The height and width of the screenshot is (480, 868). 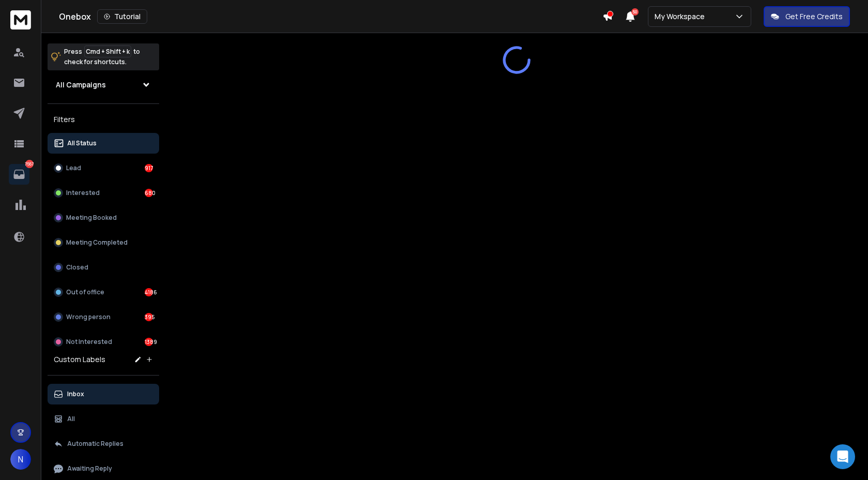 I want to click on p: Lead, so click(x=74, y=168).